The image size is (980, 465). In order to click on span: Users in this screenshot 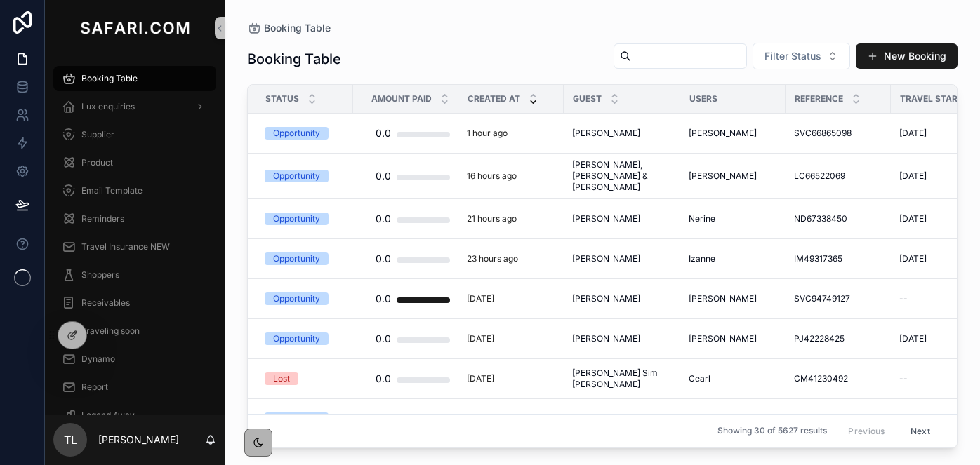, I will do `click(704, 99)`.